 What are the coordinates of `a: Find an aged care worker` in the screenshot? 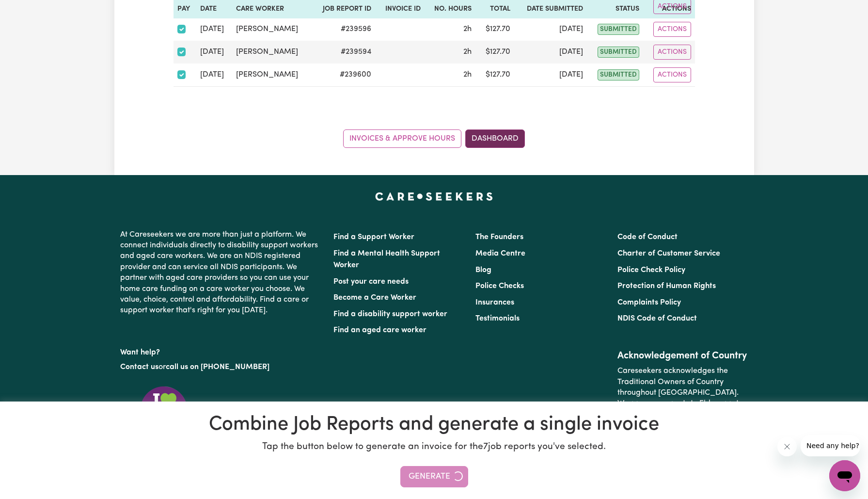 It's located at (380, 330).